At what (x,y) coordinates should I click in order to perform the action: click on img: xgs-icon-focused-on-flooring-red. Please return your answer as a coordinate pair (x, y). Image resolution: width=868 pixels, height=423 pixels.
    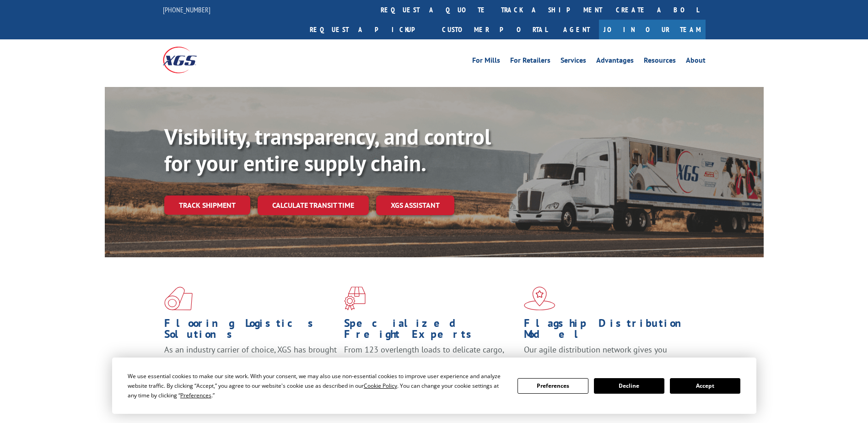
    Looking at the image, I should click on (354, 298).